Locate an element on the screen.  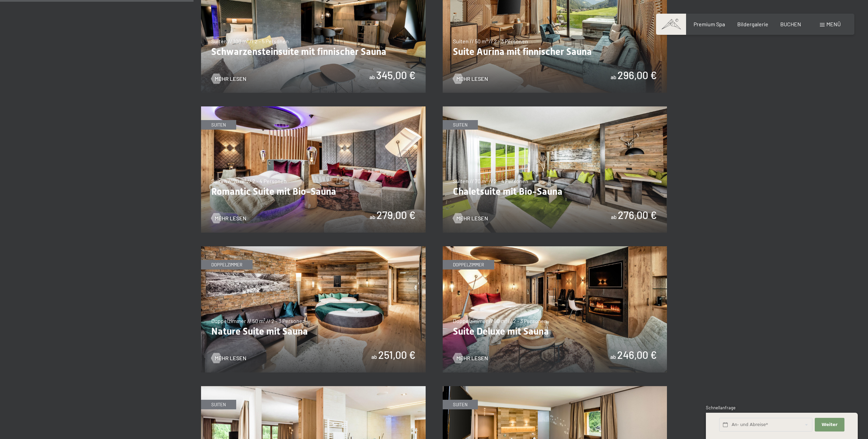
a: Family Suite is located at coordinates (313, 389).